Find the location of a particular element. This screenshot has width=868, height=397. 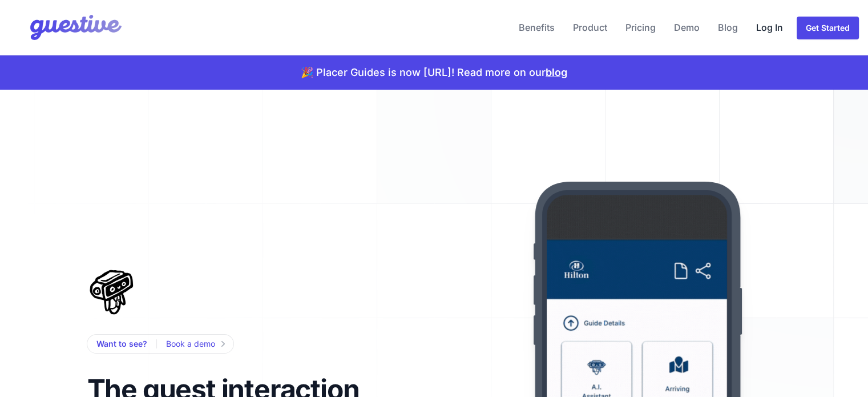

a: Log In is located at coordinates (769, 27).